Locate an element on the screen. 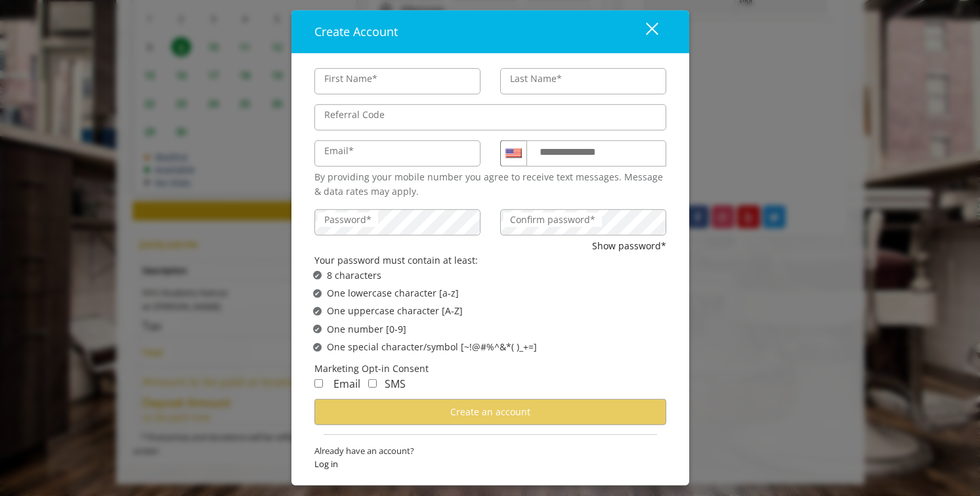 This screenshot has width=980, height=496. span: Create an account is located at coordinates (491, 411).